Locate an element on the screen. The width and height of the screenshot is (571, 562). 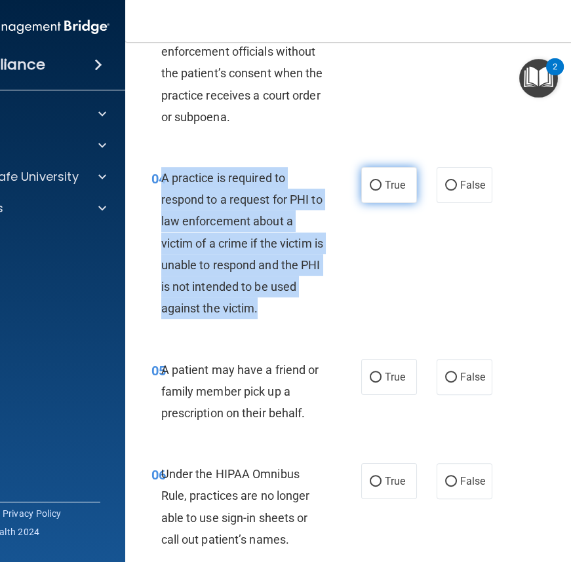
span: 05 is located at coordinates (159, 371).